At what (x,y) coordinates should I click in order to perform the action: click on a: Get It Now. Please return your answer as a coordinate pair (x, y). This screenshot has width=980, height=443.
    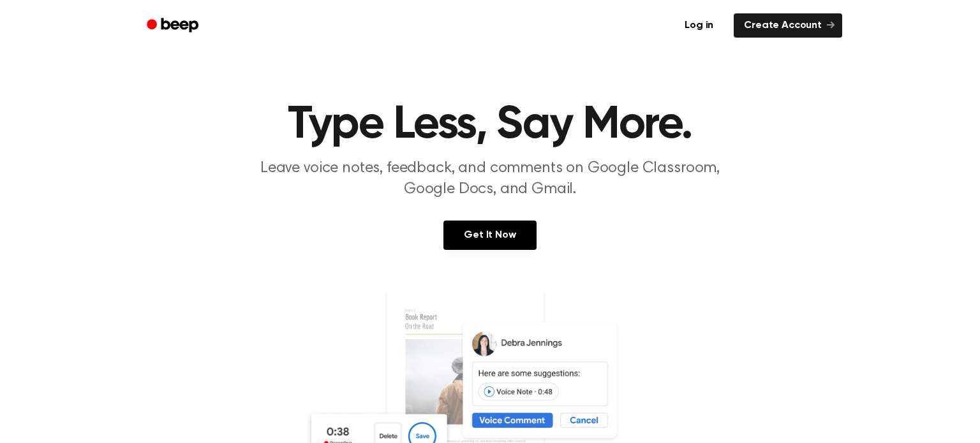
    Looking at the image, I should click on (490, 235).